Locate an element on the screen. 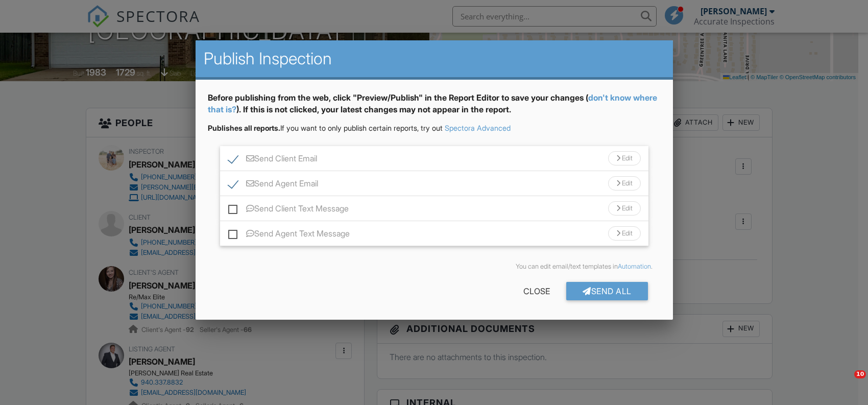 The height and width of the screenshot is (405, 868). a: Automation is located at coordinates (634, 266).